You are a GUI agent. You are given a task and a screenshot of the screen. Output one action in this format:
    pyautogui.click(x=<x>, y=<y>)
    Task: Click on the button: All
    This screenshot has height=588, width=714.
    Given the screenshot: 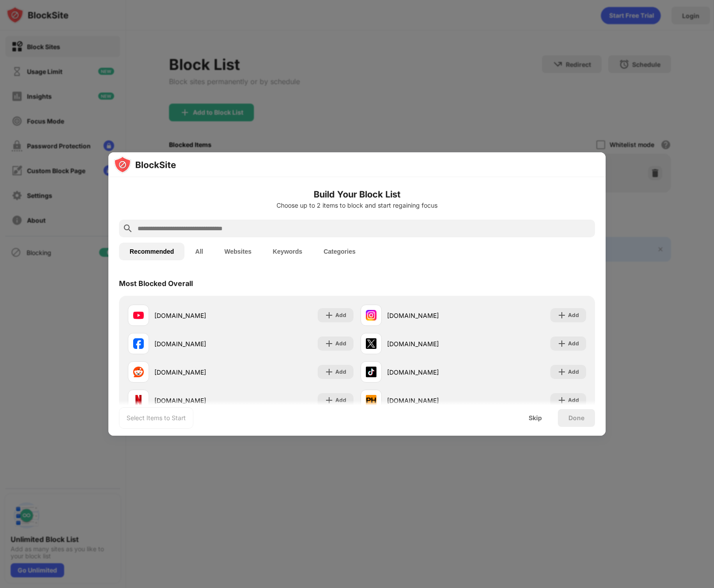 What is the action you would take?
    pyautogui.click(x=199, y=251)
    